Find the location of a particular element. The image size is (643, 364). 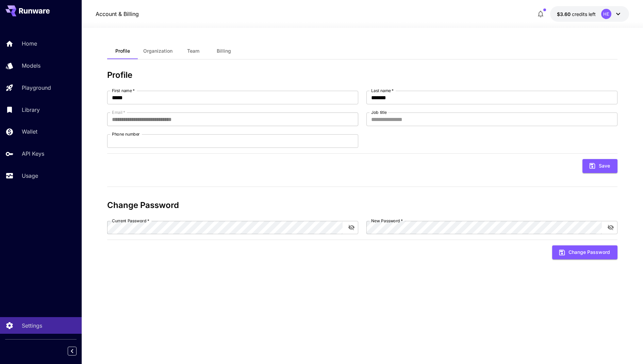

div: Collapse sidebar is located at coordinates (77, 352).